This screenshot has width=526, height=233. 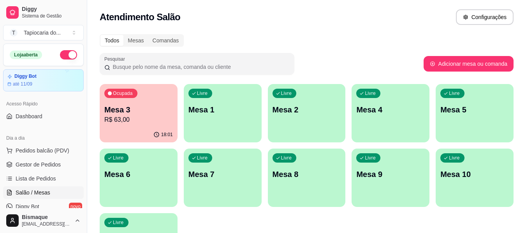 I want to click on span: Sistema de Gestão, so click(x=51, y=16).